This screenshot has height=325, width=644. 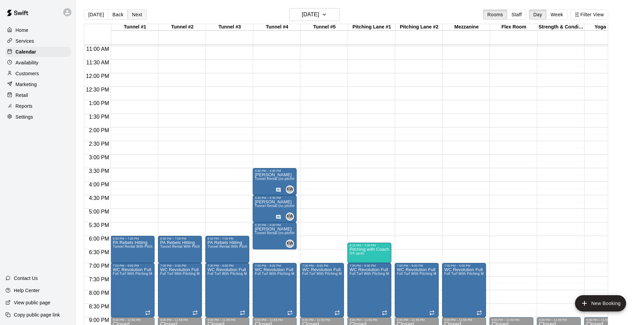 I want to click on a: Retail, so click(x=38, y=95).